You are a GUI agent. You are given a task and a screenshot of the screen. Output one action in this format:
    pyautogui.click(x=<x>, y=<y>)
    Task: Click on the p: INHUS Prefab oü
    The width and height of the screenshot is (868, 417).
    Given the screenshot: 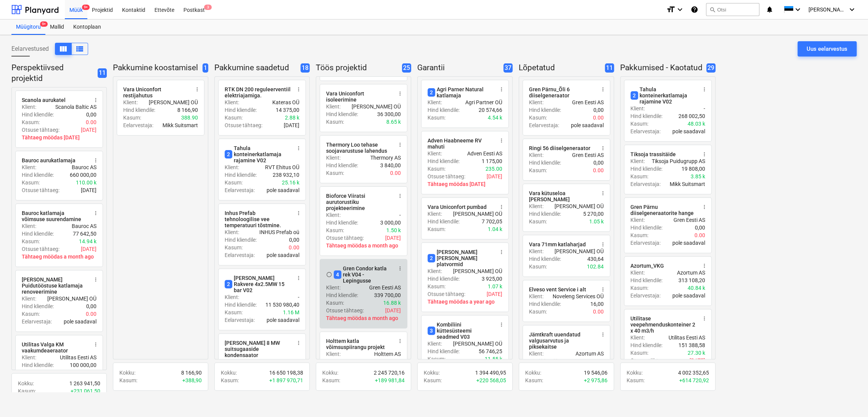 What is the action you would take?
    pyautogui.click(x=279, y=232)
    